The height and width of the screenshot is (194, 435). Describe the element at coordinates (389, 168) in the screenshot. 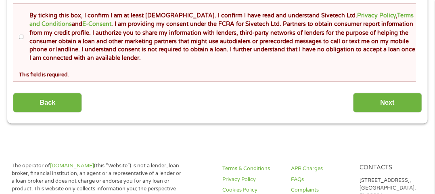

I see `h4: Contacts` at that location.